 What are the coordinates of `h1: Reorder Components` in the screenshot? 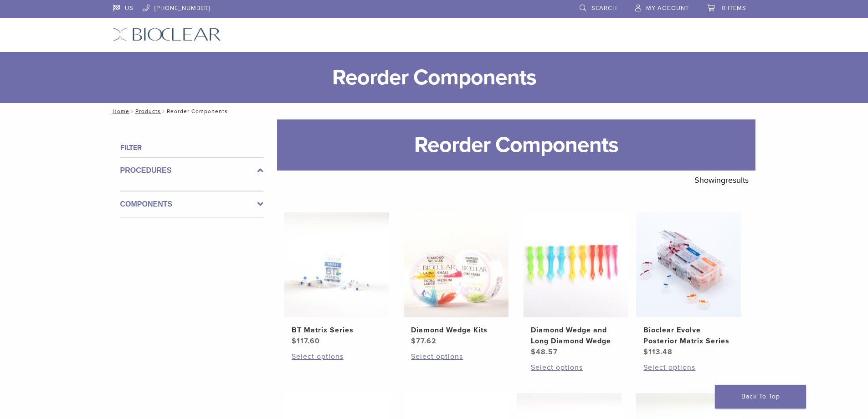 It's located at (516, 145).